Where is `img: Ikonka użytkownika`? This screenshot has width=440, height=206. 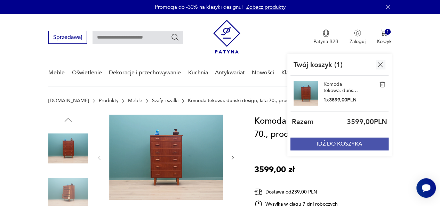
img: Ikonka użytkownika is located at coordinates (358, 33).